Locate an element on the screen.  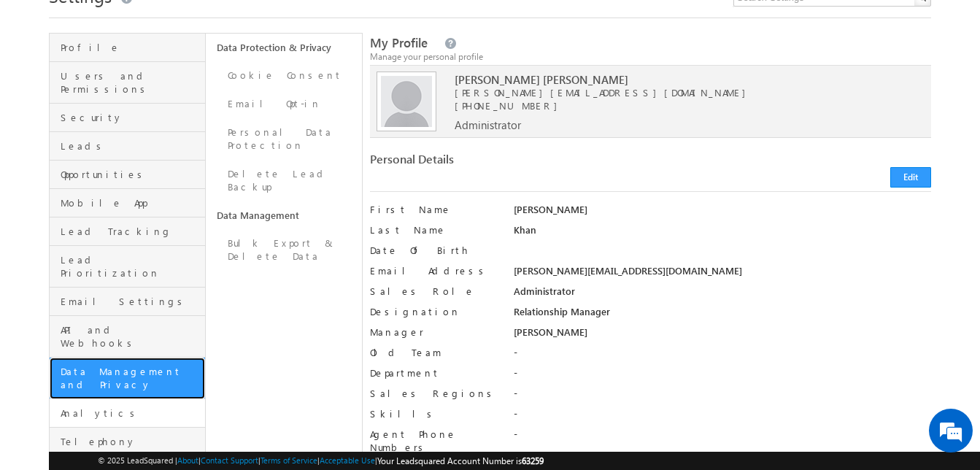
span: Lead Tracking is located at coordinates (131, 231).